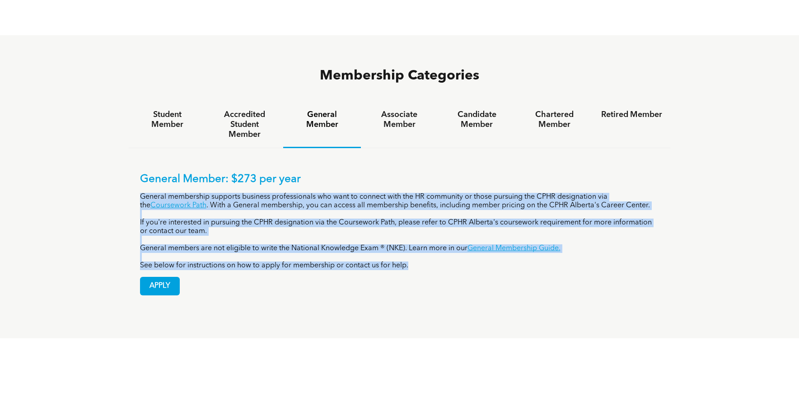 The image size is (799, 411). Describe the element at coordinates (476, 120) in the screenshot. I see `h4: Candidate Member` at that location.